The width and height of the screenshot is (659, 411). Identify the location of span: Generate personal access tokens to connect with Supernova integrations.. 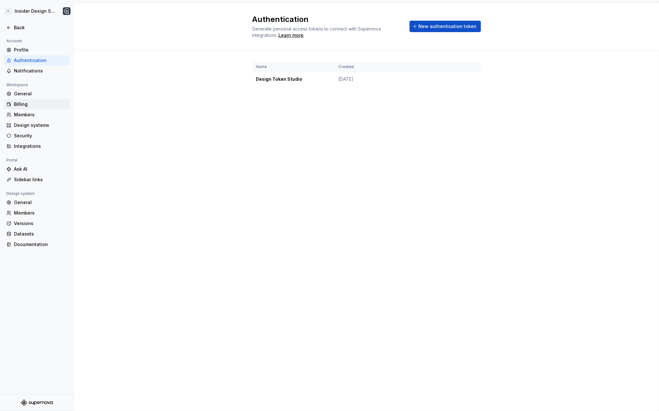
(318, 32).